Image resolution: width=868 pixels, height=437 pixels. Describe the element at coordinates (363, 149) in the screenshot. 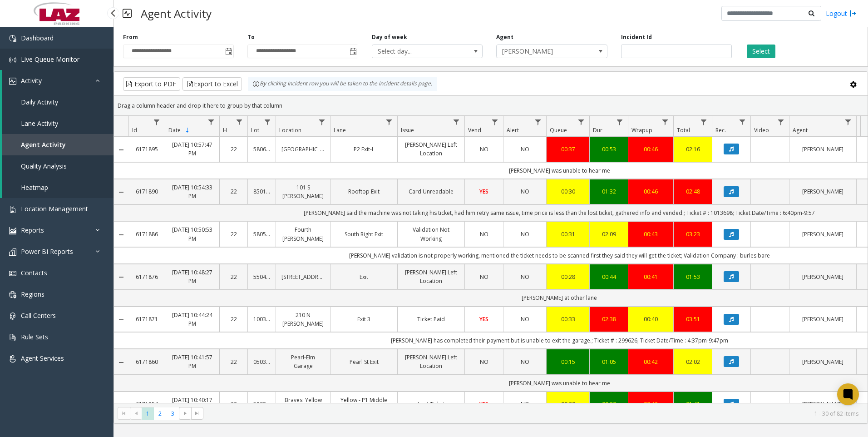

I see `a: P2 Exit-L` at that location.